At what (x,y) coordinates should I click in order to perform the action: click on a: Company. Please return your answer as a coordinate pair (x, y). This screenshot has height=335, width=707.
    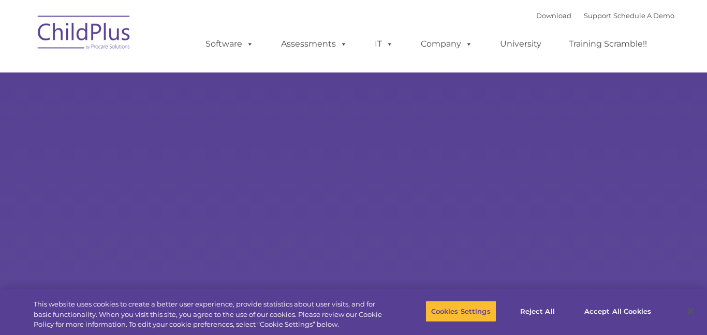
    Looking at the image, I should click on (447, 44).